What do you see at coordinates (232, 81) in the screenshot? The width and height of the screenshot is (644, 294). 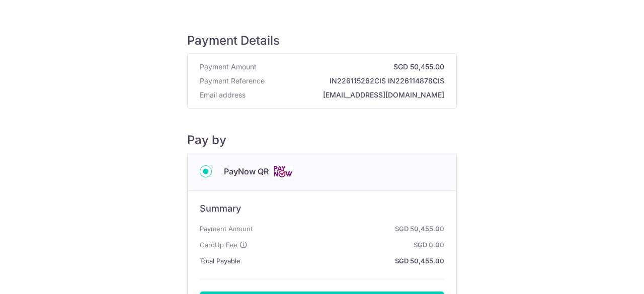 I see `span: Payment Reference` at bounding box center [232, 81].